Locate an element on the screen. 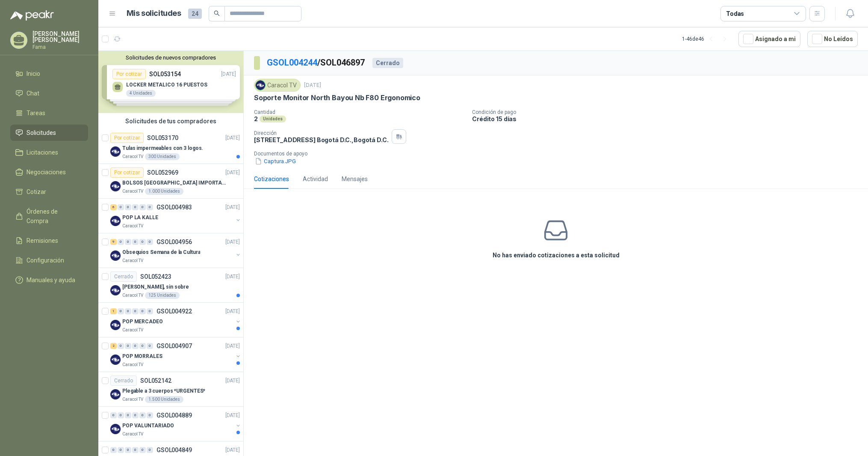 The height and width of the screenshot is (456, 868). a: Órdenes de Compra is located at coordinates (49, 216).